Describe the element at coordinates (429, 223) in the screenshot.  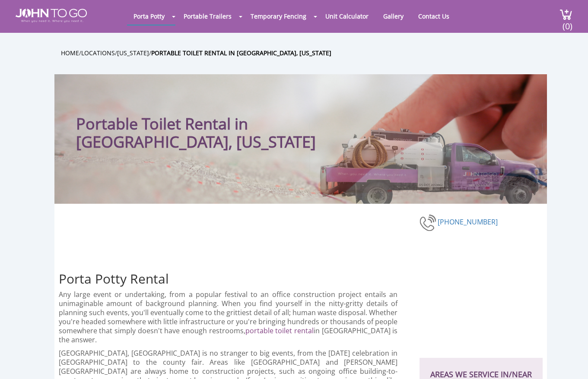
I see `img: phone-number` at that location.